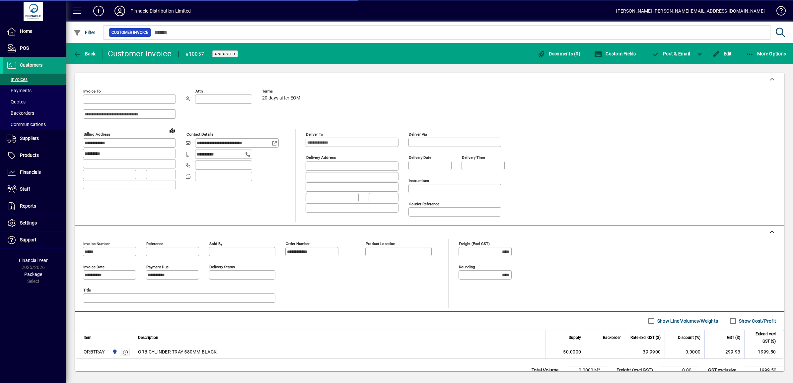  I want to click on span: Extend excl GST ($), so click(762, 338).